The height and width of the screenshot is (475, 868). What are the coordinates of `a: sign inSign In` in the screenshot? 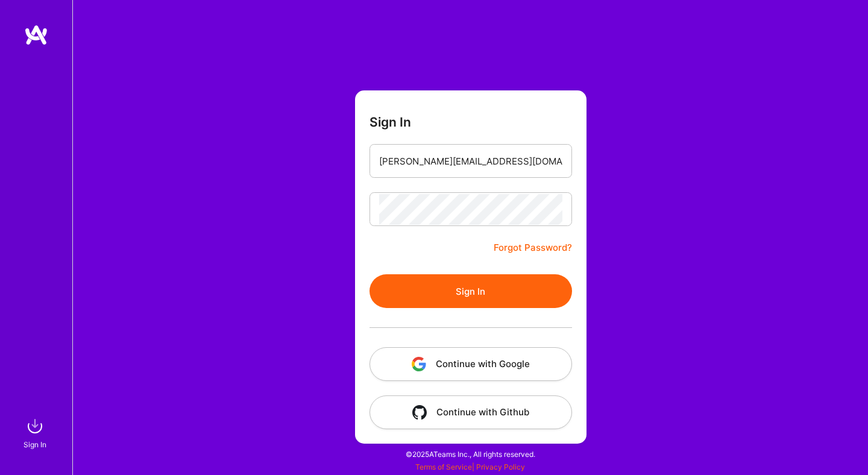 It's located at (36, 432).